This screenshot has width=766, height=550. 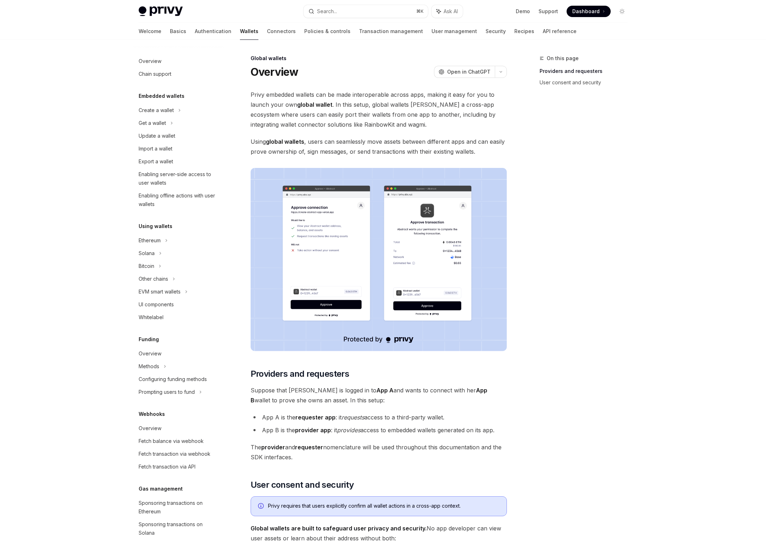 I want to click on em: provides, so click(x=349, y=430).